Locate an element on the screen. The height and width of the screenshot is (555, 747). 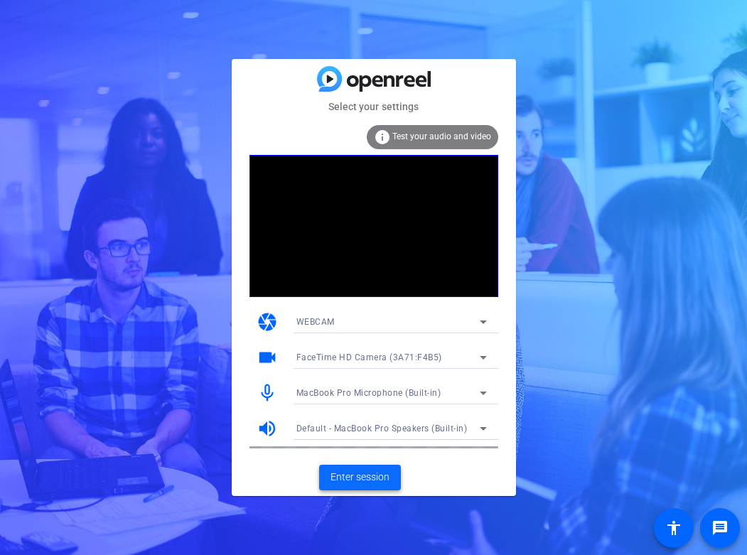
span: Enter session is located at coordinates (360, 477).